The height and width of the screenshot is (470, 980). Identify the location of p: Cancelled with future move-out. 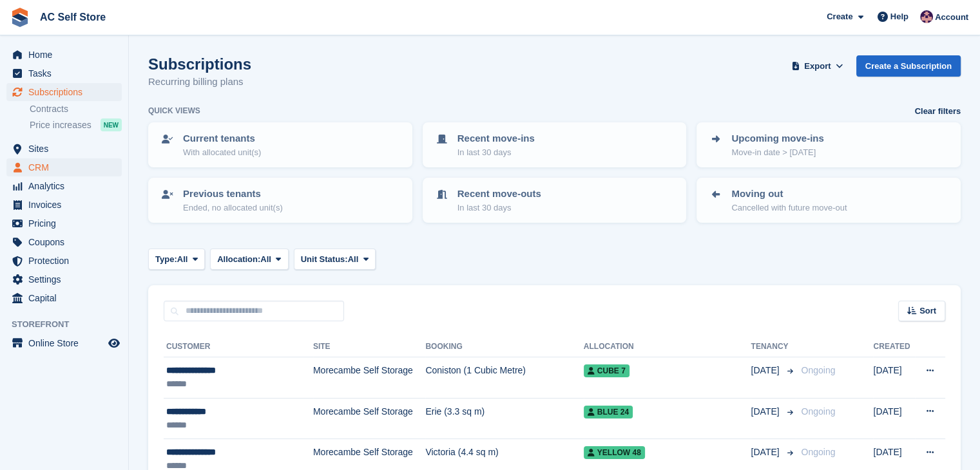
(789, 208).